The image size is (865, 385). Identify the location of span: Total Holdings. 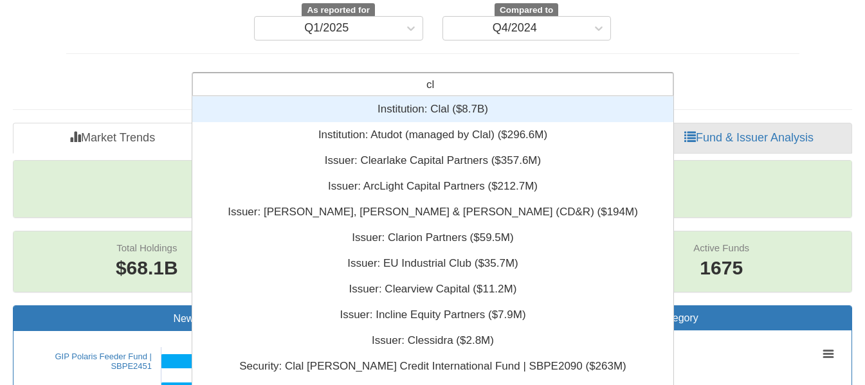
(147, 248).